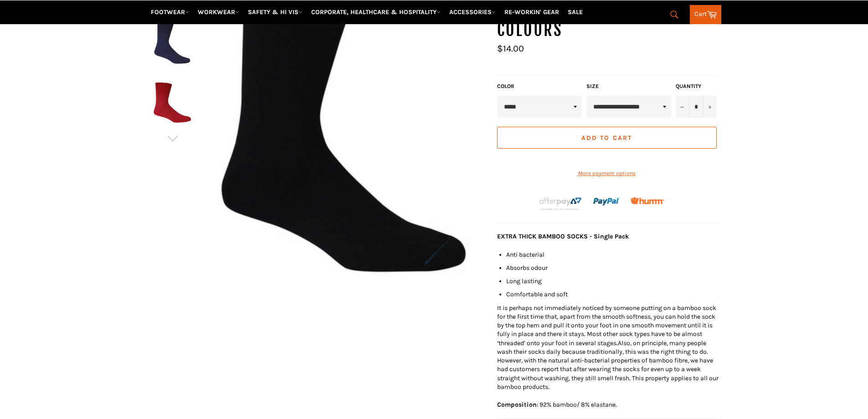  I want to click on span: $14.00, so click(510, 48).